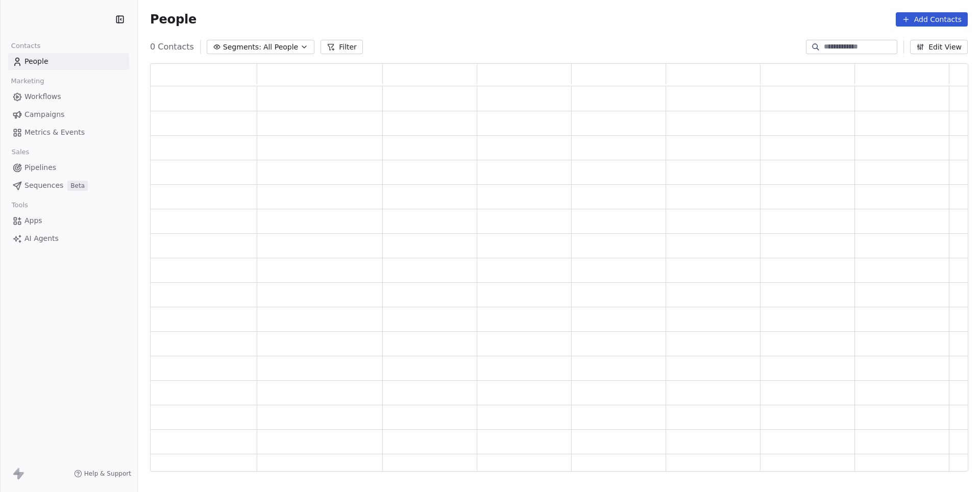 Image resolution: width=980 pixels, height=492 pixels. Describe the element at coordinates (44, 114) in the screenshot. I see `span: Campaigns` at that location.